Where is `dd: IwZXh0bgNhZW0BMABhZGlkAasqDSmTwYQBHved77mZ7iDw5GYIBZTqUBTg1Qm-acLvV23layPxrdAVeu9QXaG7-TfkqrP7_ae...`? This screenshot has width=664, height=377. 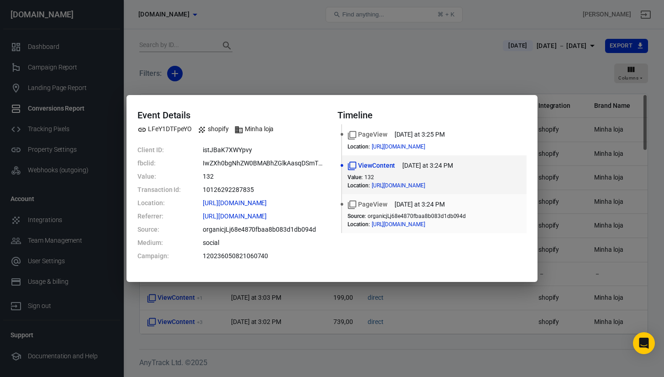 dd: IwZXh0bgNhZW0BMABhZGlkAasqDSmTwYQBHved77mZ7iDw5GYIBZTqUBTg1Qm-acLvV23layPxrdAVeu9QXaG7-TfkqrP7_ae... is located at coordinates (264, 163).